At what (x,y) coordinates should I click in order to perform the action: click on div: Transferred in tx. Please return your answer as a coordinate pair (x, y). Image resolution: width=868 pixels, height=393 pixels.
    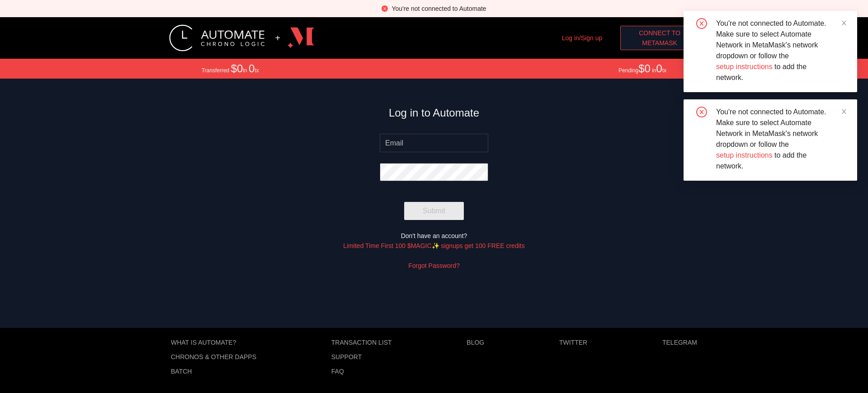
    Looking at the image, I should click on (230, 69).